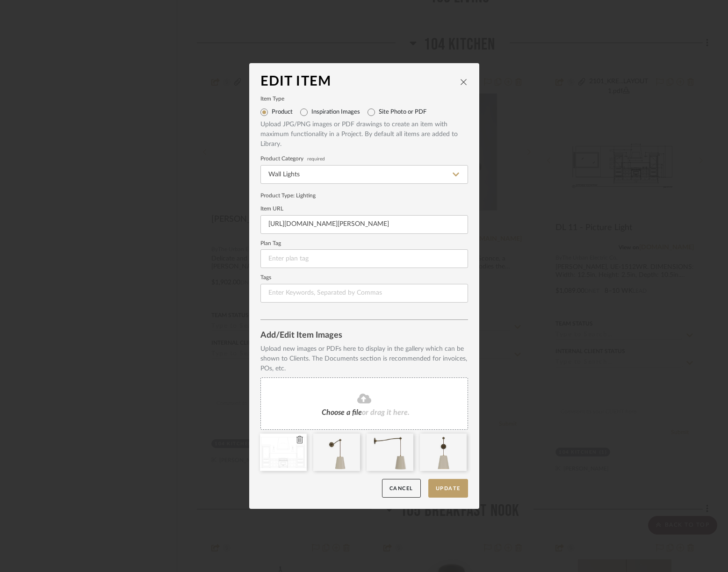 The width and height of the screenshot is (728, 572). What do you see at coordinates (364, 243) in the screenshot?
I see `label: Plan Tag` at bounding box center [364, 243].